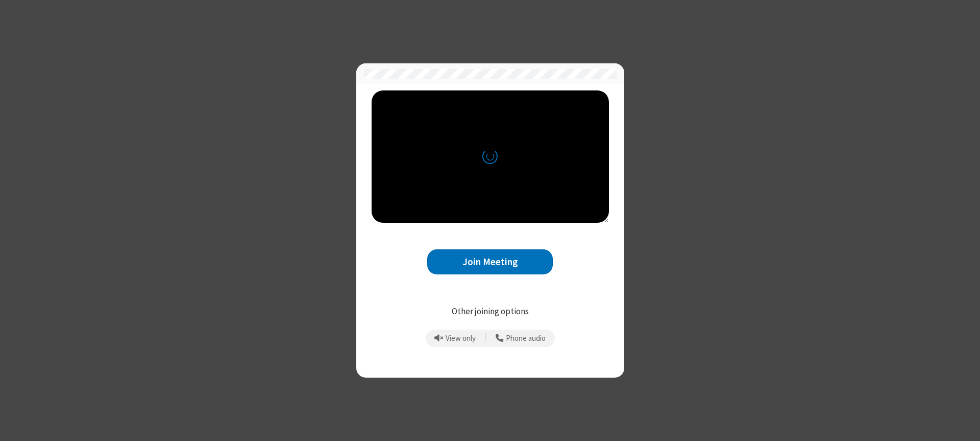 This screenshot has height=441, width=980. What do you see at coordinates (461, 338) in the screenshot?
I see `span: View only` at bounding box center [461, 338].